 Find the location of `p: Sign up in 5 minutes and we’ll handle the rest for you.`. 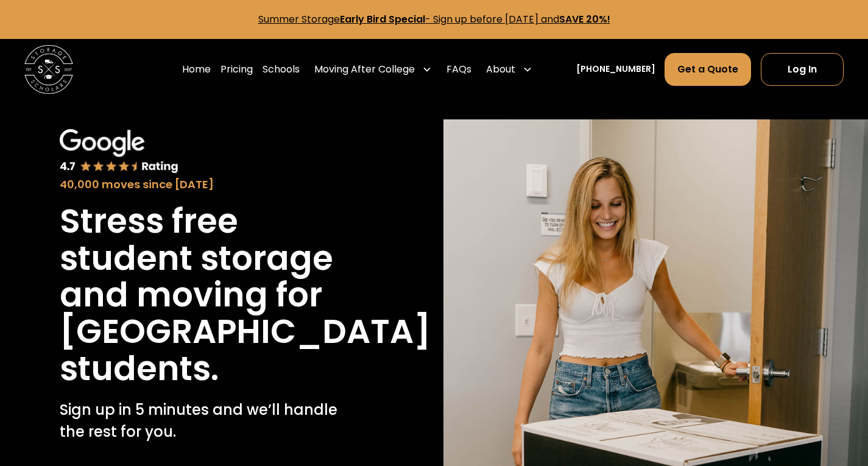

p: Sign up in 5 minutes and we’ll handle the rest for you. is located at coordinates (213, 420).